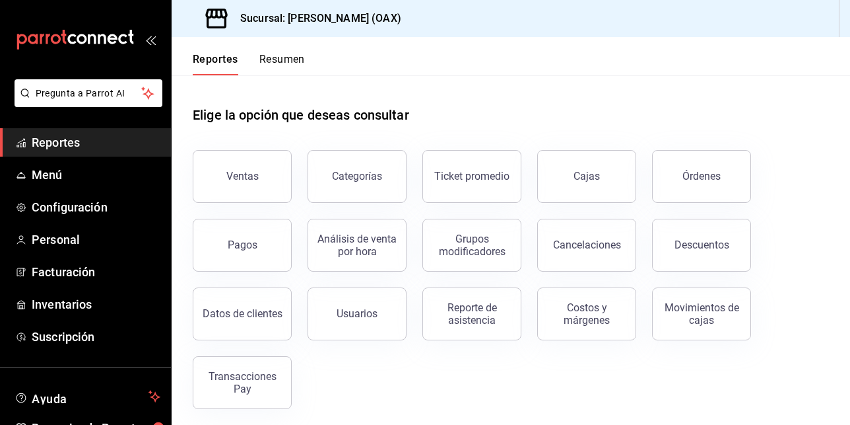 Image resolution: width=850 pixels, height=425 pixels. I want to click on span: Ayuda, so click(87, 396).